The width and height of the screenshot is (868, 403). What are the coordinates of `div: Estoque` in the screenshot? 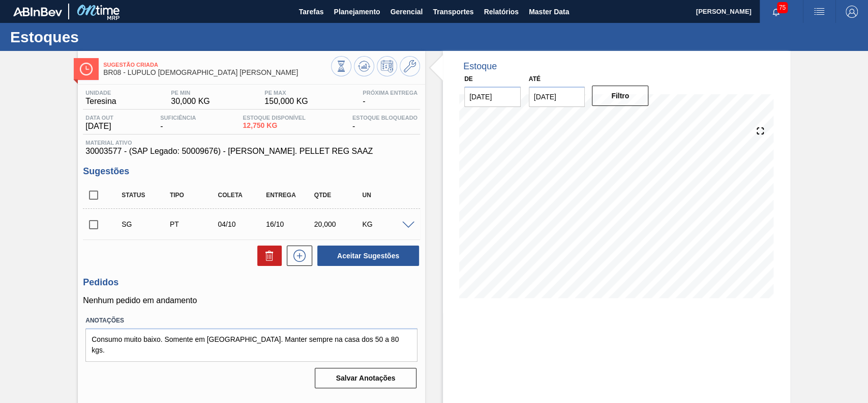 It's located at (480, 66).